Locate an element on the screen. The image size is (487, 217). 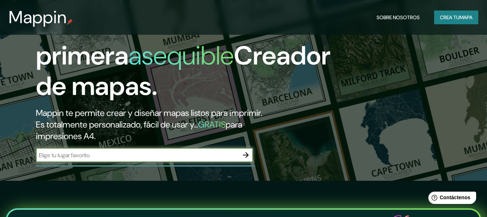
font: Sobre nosotros is located at coordinates (398, 17).